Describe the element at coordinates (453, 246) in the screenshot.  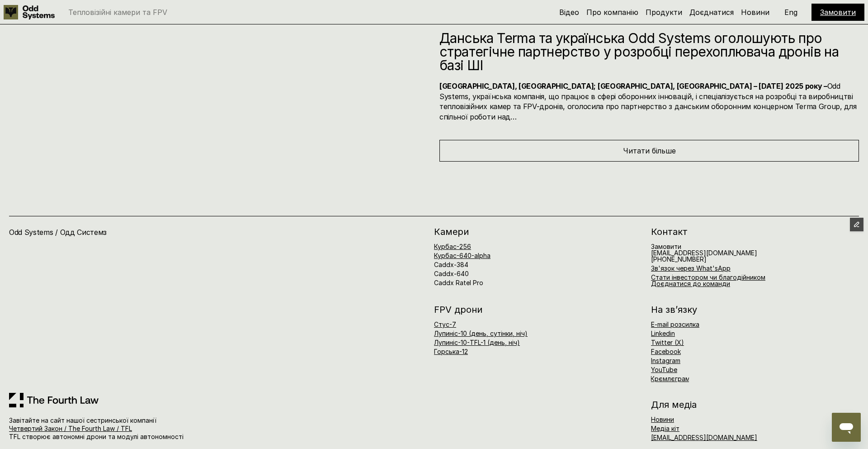
I see `a: Курбас-256` at that location.